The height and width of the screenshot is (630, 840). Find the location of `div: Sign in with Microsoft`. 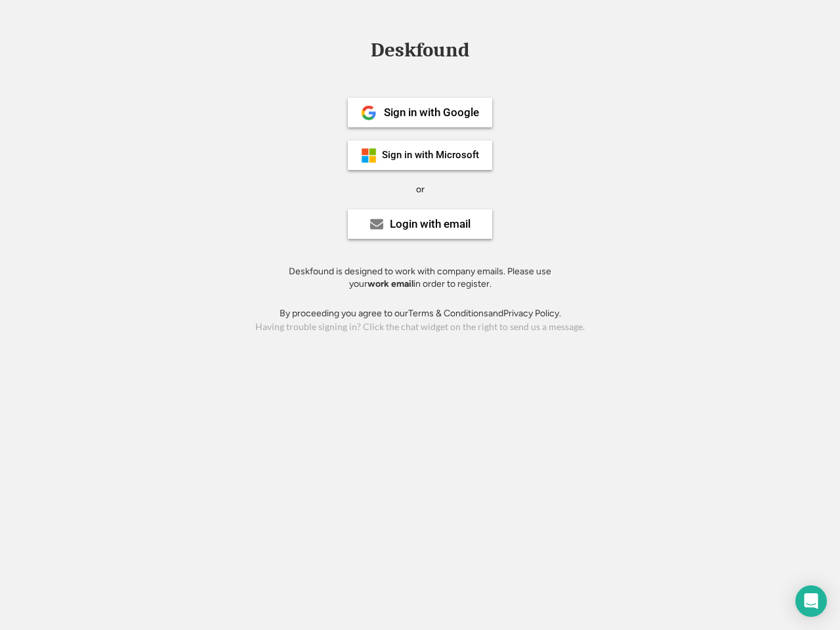

div: Sign in with Microsoft is located at coordinates (430, 155).